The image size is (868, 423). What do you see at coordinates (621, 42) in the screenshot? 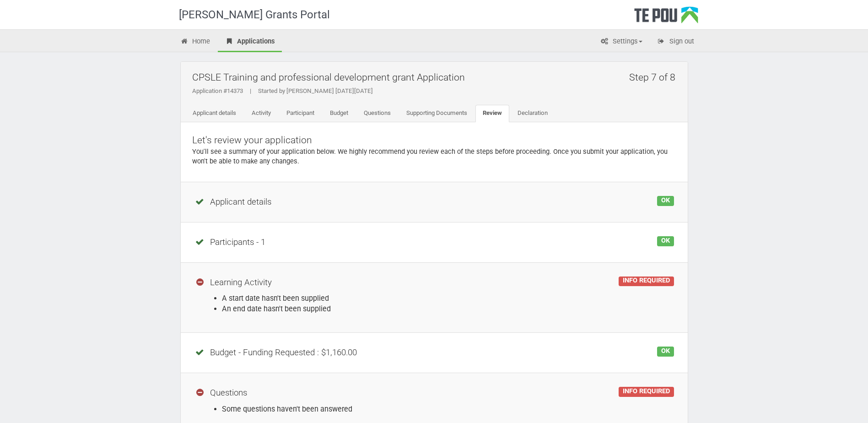
I see `a: Settings` at bounding box center [621, 42].